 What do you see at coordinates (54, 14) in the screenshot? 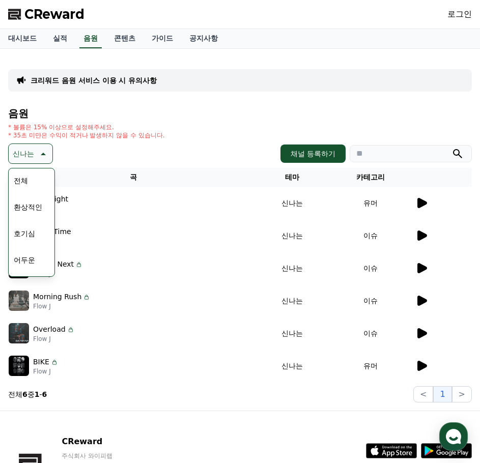
I see `span: CReward` at bounding box center [54, 14].